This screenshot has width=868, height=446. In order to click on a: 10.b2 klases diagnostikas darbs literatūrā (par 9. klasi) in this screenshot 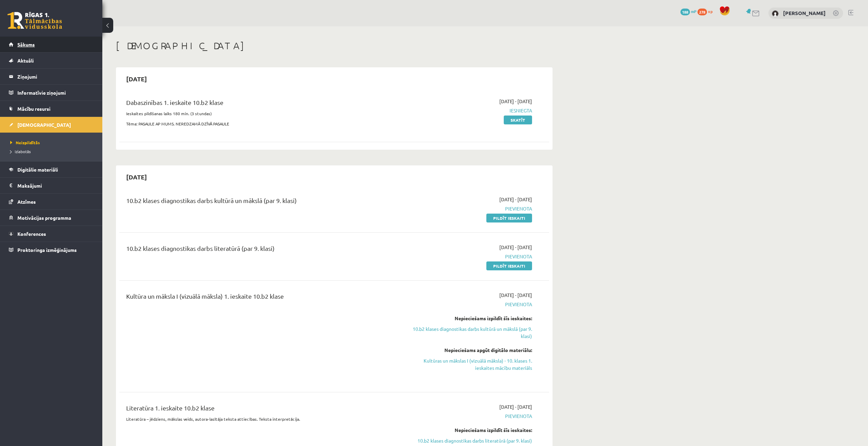, I will do `click(468, 441)`.